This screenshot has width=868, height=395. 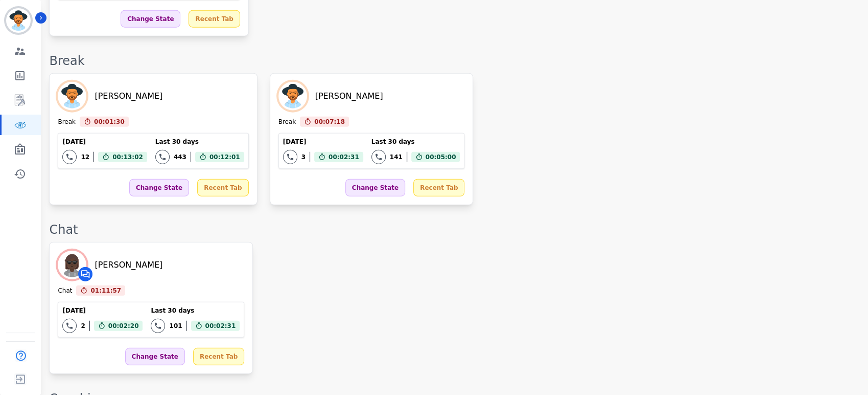 What do you see at coordinates (176, 326) in the screenshot?
I see `div: 101` at bounding box center [176, 326].